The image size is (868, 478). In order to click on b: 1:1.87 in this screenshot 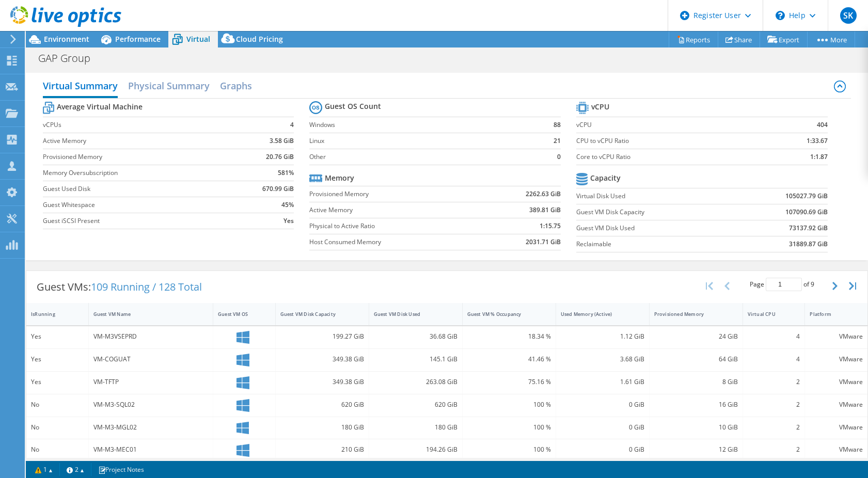, I will do `click(819, 157)`.